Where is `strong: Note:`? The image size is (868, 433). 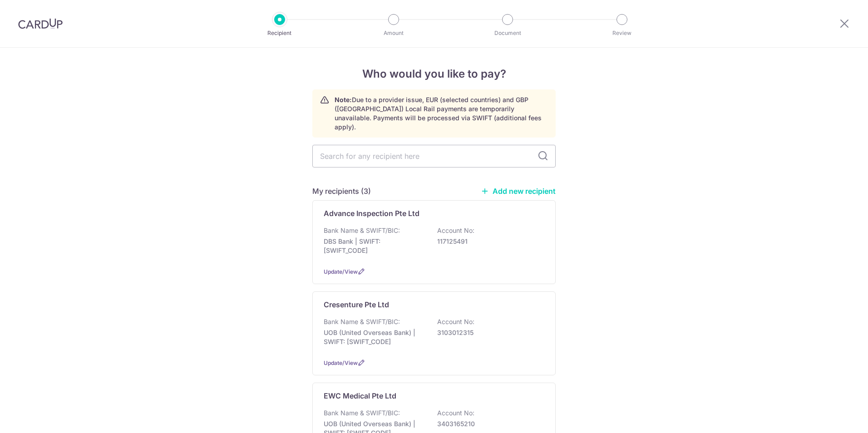 strong: Note: is located at coordinates (343, 99).